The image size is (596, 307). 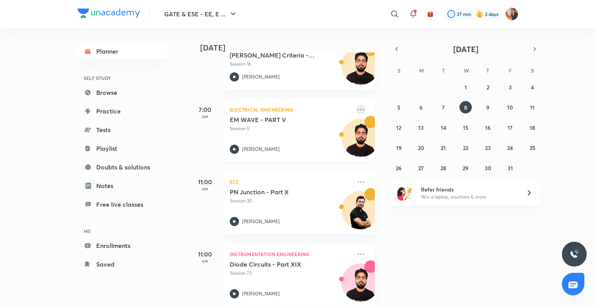 I want to click on abbr: October 2, 2025, so click(x=488, y=87).